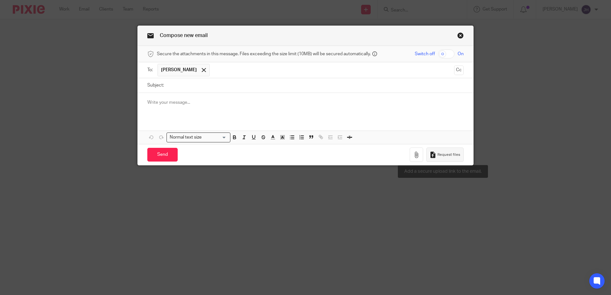 Image resolution: width=611 pixels, height=295 pixels. Describe the element at coordinates (151, 70) in the screenshot. I see `label: To:` at that location.